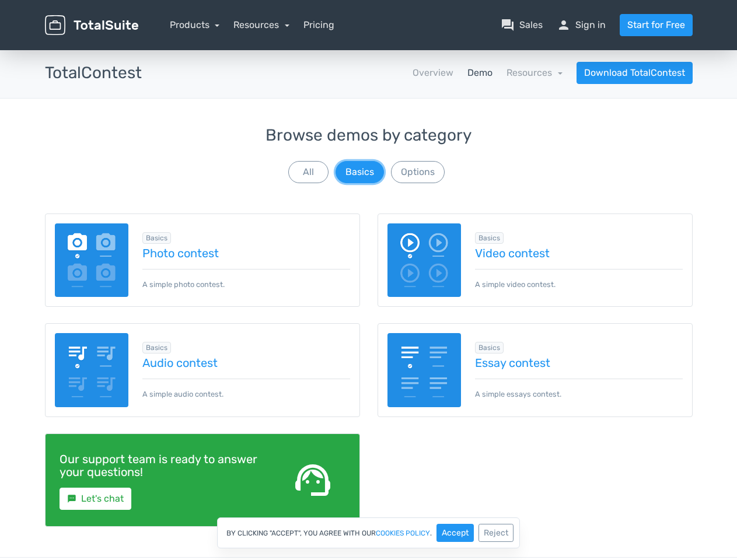 This screenshot has height=560, width=737. What do you see at coordinates (656, 25) in the screenshot?
I see `a: Start for Free` at bounding box center [656, 25].